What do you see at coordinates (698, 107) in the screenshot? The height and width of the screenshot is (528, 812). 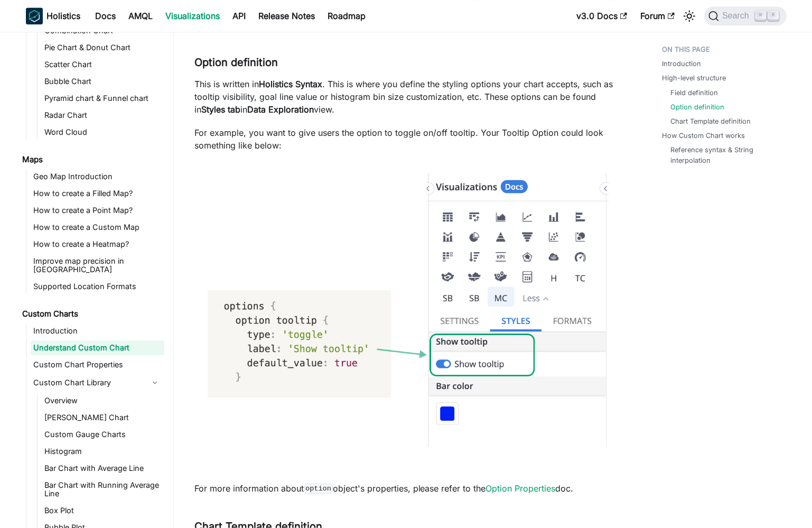 I see `a: Option definition` at bounding box center [698, 107].